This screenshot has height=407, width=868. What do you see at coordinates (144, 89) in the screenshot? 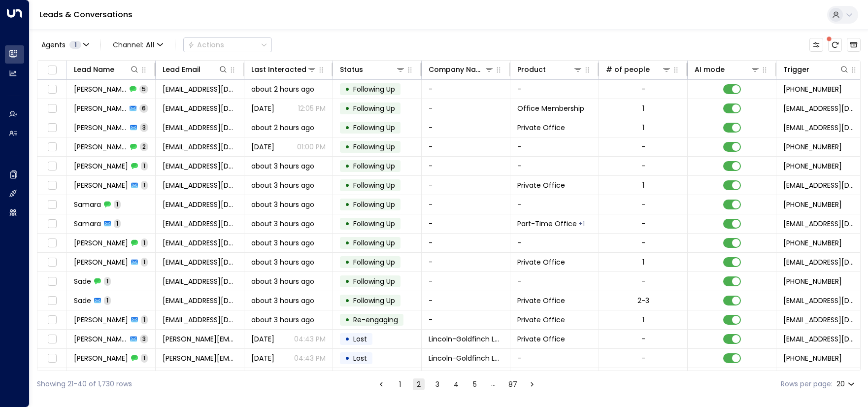
I see `span: 5` at bounding box center [144, 89].